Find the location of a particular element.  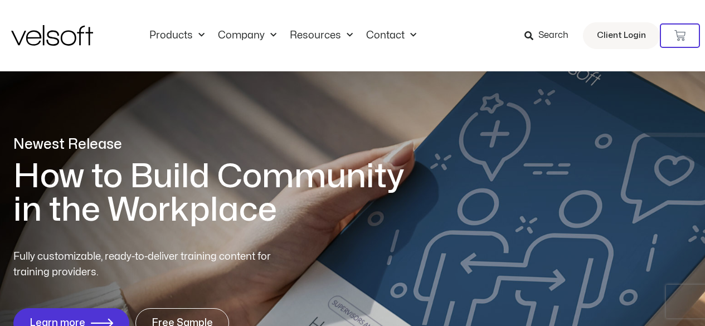

a: CompanyMenu Toggle is located at coordinates (247, 36).